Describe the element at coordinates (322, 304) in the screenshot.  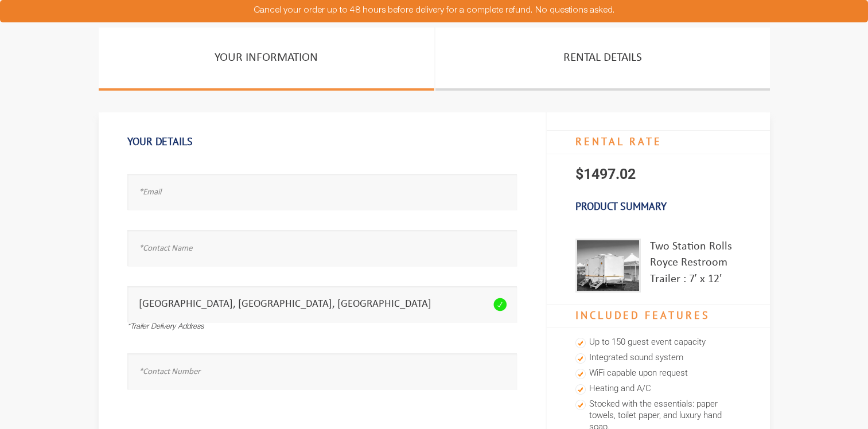
I see `input: *Trailer Delivery Address` at that location.